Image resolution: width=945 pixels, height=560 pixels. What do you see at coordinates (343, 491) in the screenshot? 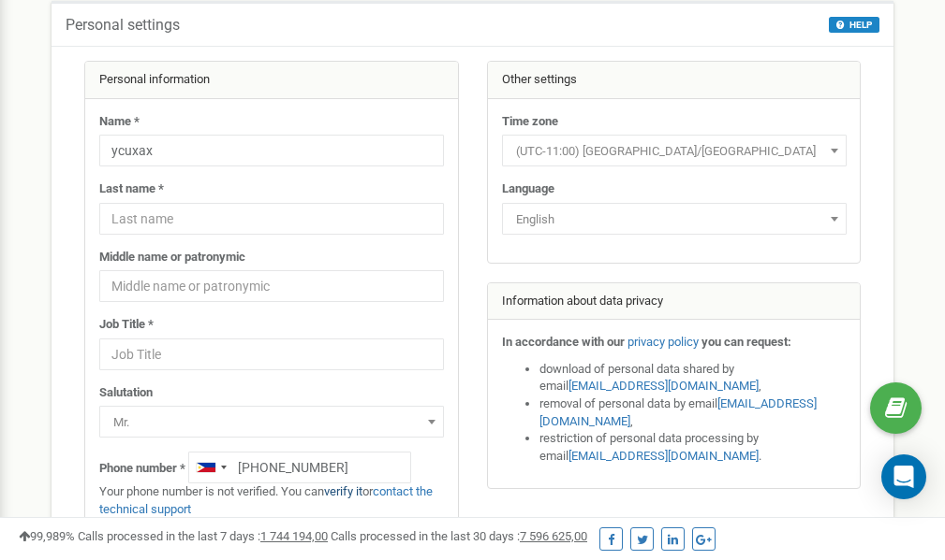
I see `a: verify it` at bounding box center [343, 491].